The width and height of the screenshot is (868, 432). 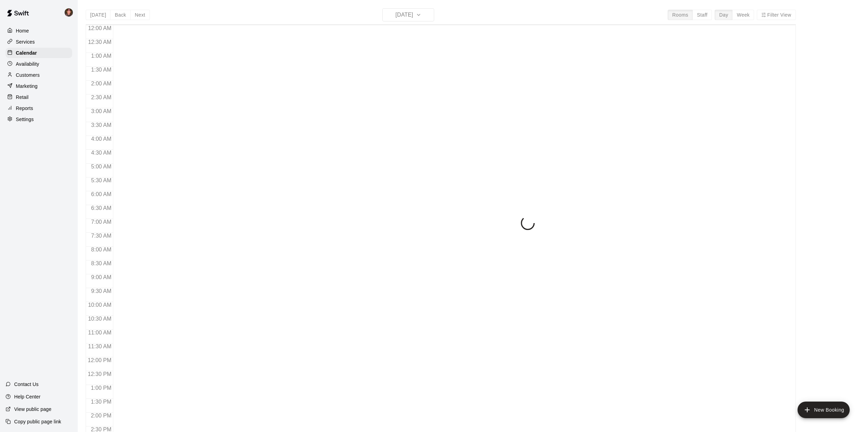 I want to click on div: Mike Skogen, so click(x=71, y=12).